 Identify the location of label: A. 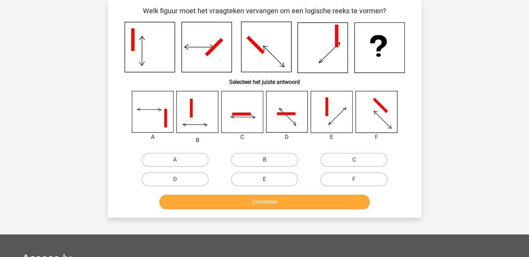
(175, 160).